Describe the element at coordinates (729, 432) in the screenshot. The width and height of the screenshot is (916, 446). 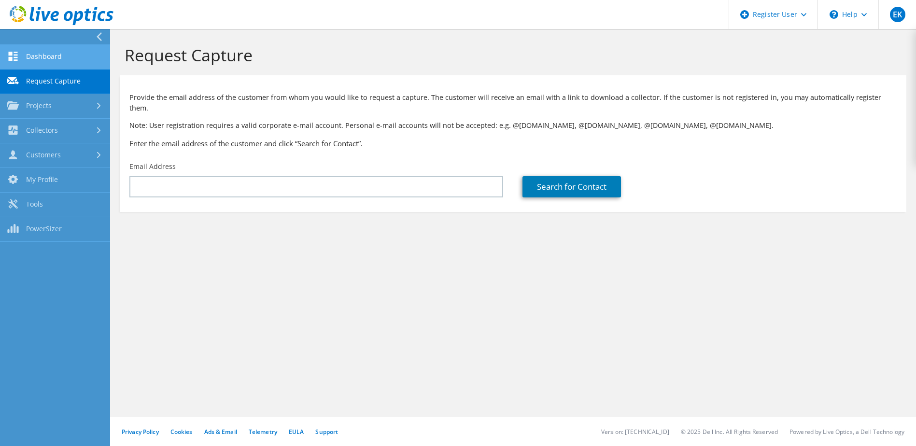
I see `li: © 2025 Dell Inc. All Rights Reserved` at that location.